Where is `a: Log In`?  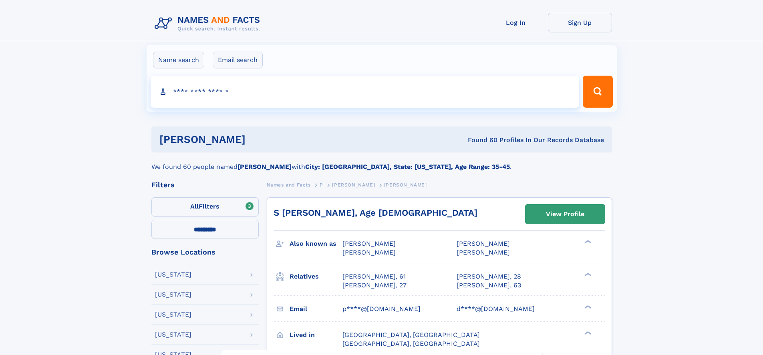 a: Log In is located at coordinates (516, 22).